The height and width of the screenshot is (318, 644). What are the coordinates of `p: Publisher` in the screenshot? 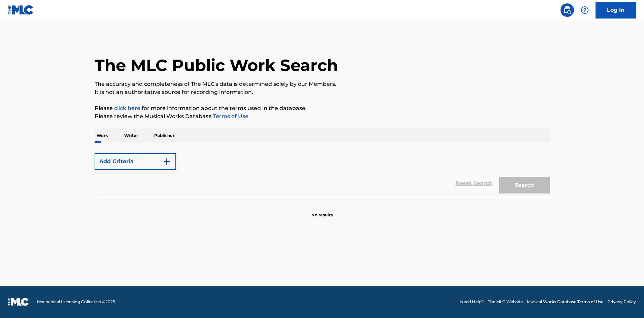 It's located at (164, 136).